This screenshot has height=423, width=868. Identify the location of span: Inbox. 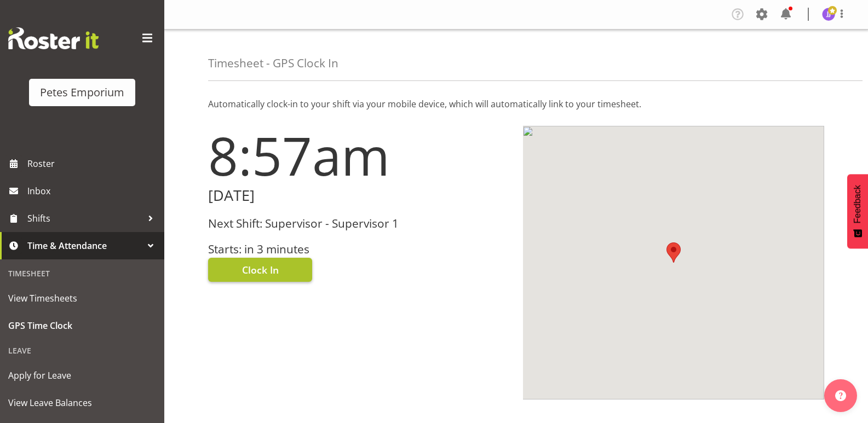
(93, 191).